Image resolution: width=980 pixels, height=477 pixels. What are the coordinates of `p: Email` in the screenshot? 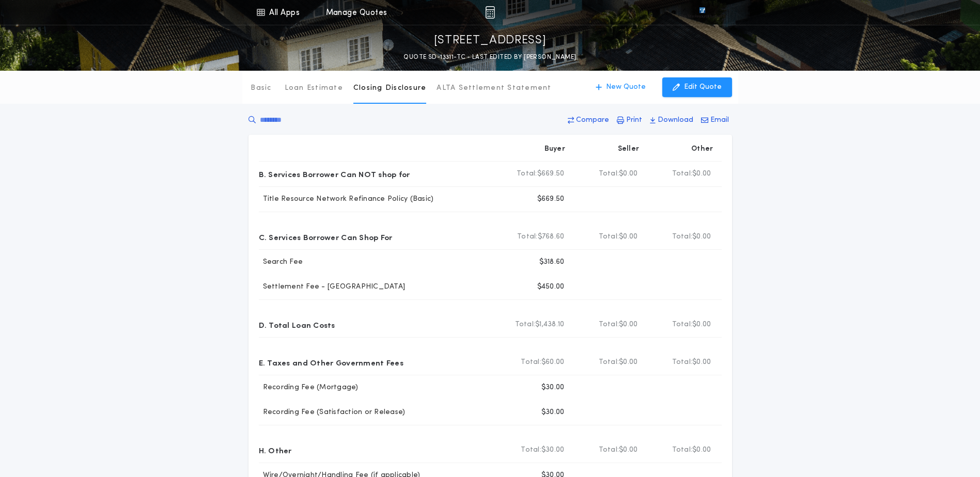 It's located at (720, 121).